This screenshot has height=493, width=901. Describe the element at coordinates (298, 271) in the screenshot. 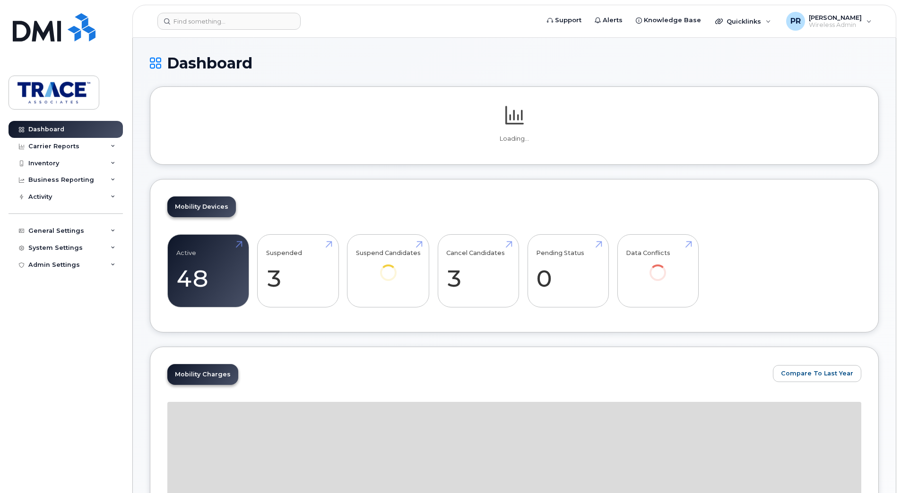

I see `a: Suspended 3` at that location.